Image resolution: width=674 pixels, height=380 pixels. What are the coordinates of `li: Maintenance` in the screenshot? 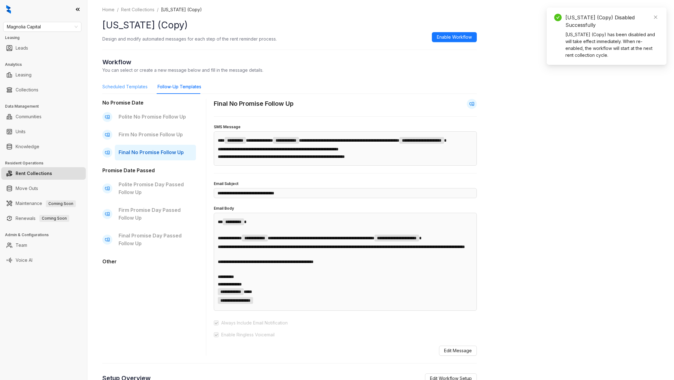 It's located at (43, 204).